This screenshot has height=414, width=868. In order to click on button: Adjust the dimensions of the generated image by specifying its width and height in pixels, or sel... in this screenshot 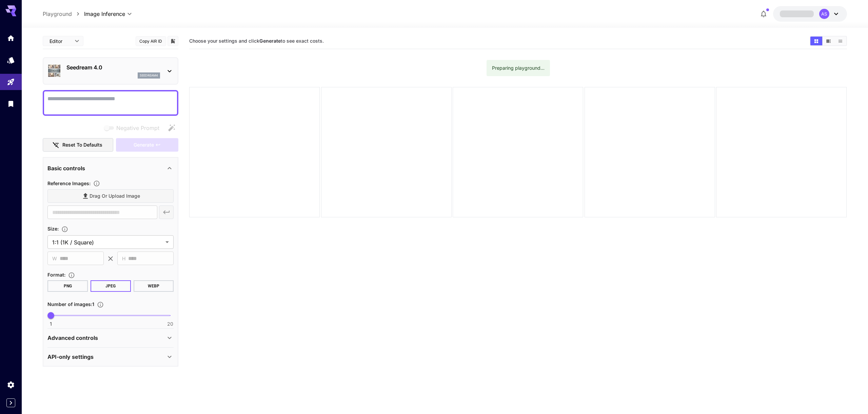, I will do `click(65, 229)`.